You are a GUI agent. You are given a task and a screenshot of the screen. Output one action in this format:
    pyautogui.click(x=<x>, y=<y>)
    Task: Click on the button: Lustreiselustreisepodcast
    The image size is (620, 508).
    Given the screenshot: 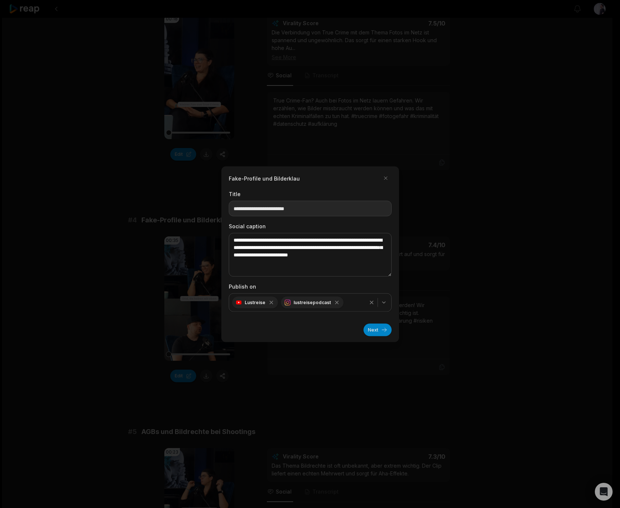 What is the action you would take?
    pyautogui.click(x=310, y=302)
    